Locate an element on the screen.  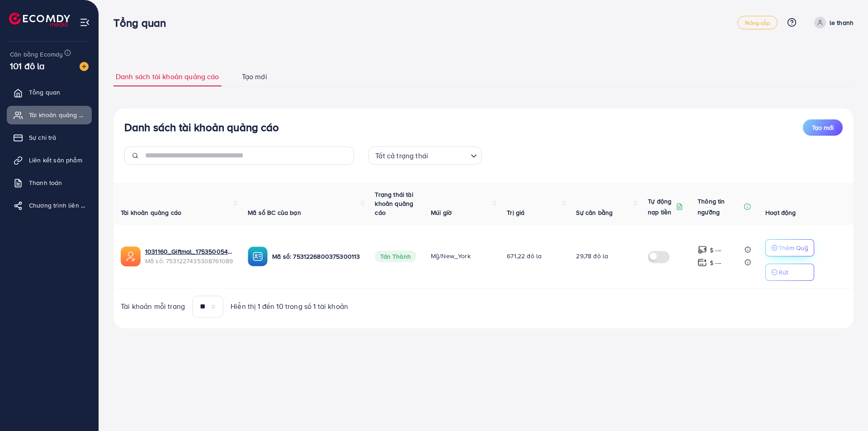
font: Thêm Quỹ is located at coordinates (793, 247).